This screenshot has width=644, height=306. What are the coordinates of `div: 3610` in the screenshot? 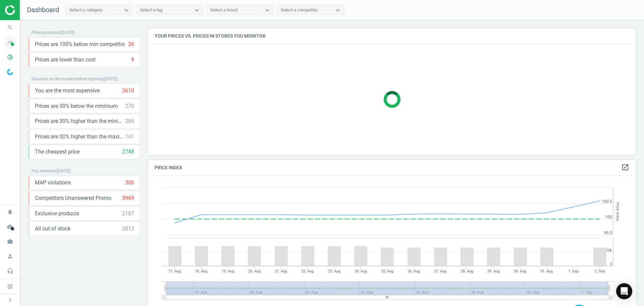 It's located at (128, 91).